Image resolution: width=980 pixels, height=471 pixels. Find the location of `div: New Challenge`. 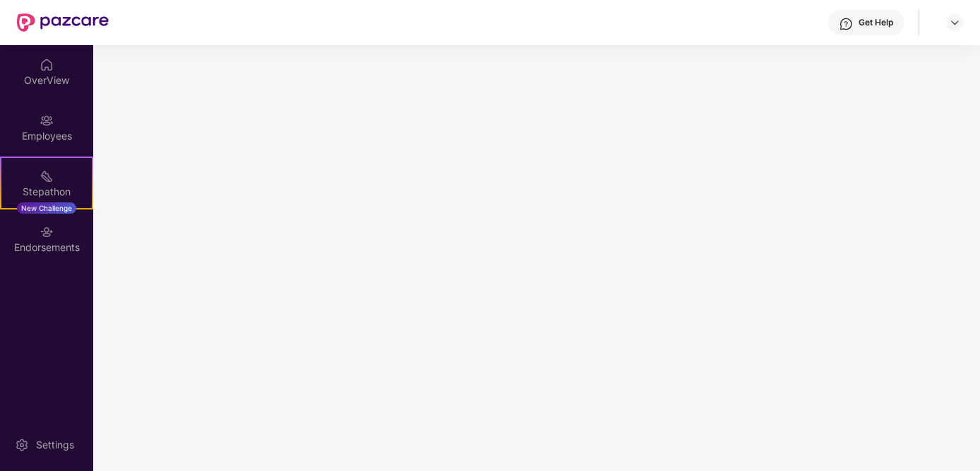

div: New Challenge is located at coordinates (46, 208).